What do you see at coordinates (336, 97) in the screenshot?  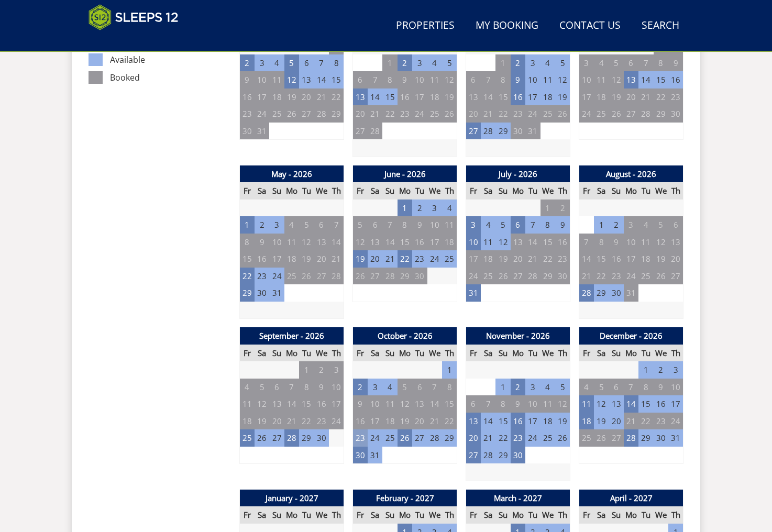 I see `td: 22` at bounding box center [336, 97].